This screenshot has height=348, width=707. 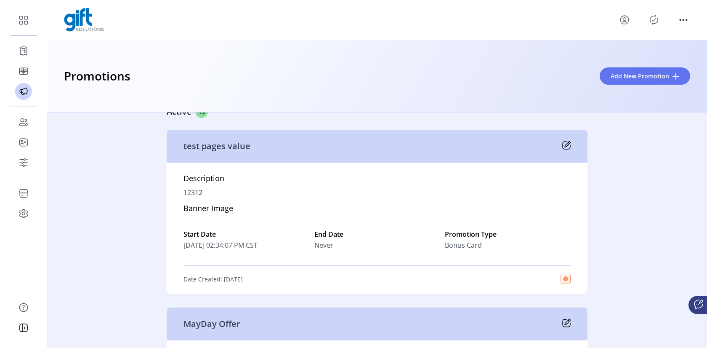 What do you see at coordinates (324, 245) in the screenshot?
I see `span: Never` at bounding box center [324, 245].